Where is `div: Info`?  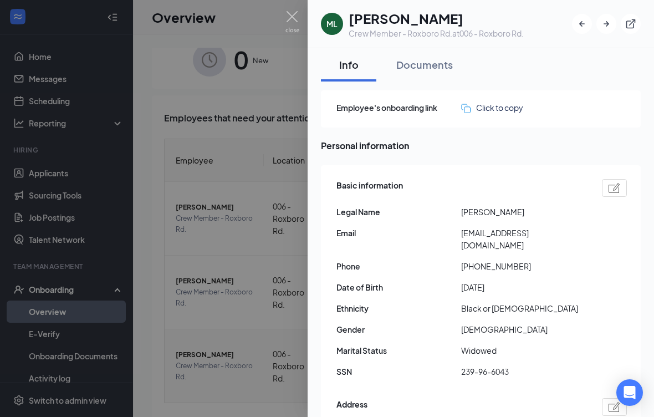
div: Info is located at coordinates (348, 64).